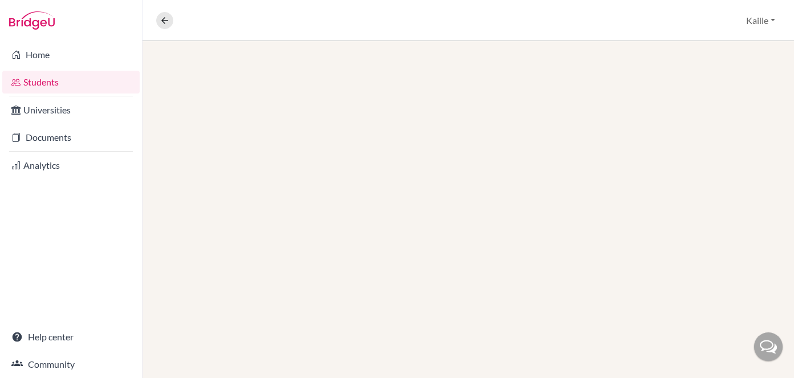 Image resolution: width=794 pixels, height=378 pixels. I want to click on a: Universities, so click(71, 110).